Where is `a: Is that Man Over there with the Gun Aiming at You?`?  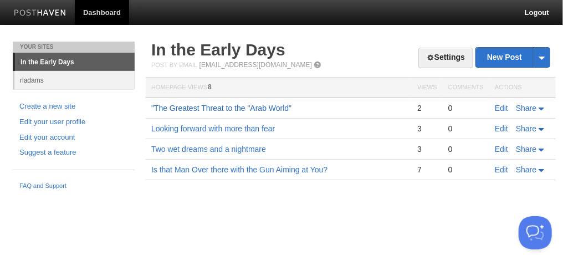 a: Is that Man Over there with the Gun Aiming at You? is located at coordinates (239, 170).